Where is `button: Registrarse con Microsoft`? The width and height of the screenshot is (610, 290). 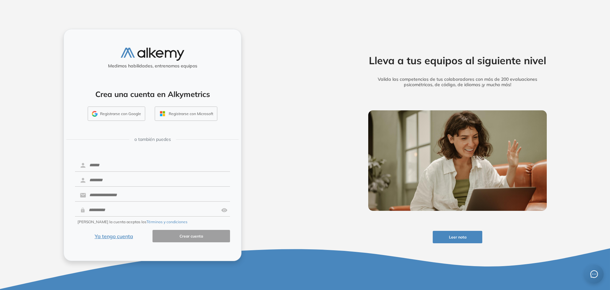 button: Registrarse con Microsoft is located at coordinates (186, 114).